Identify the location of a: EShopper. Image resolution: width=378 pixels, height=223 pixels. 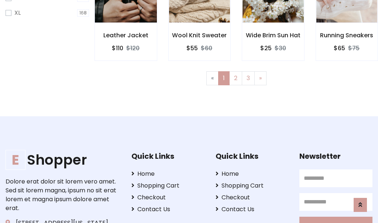
(63, 160).